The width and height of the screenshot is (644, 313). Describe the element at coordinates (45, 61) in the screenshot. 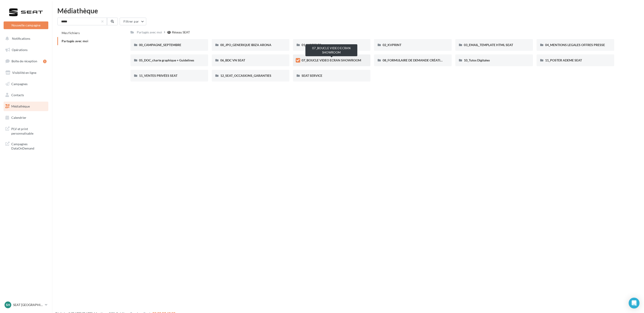

I see `div: 1` at that location.